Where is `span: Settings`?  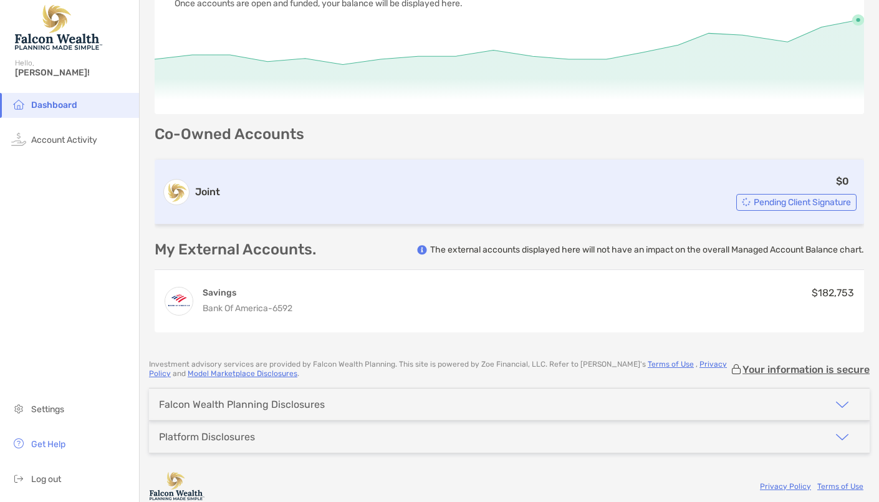 span: Settings is located at coordinates (47, 409).